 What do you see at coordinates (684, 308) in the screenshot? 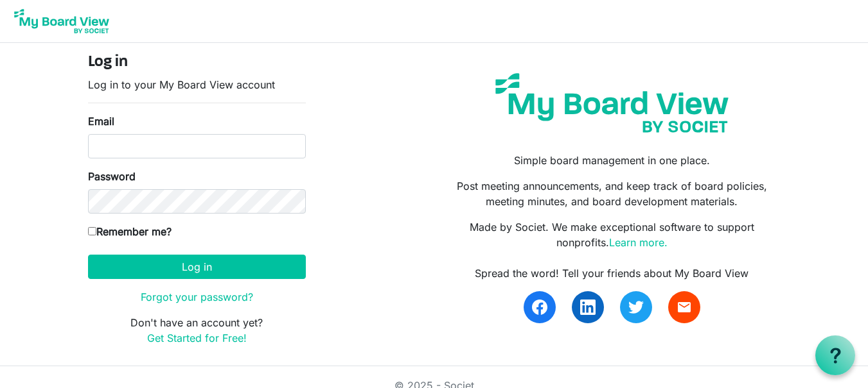
I see `span: email` at bounding box center [684, 308].